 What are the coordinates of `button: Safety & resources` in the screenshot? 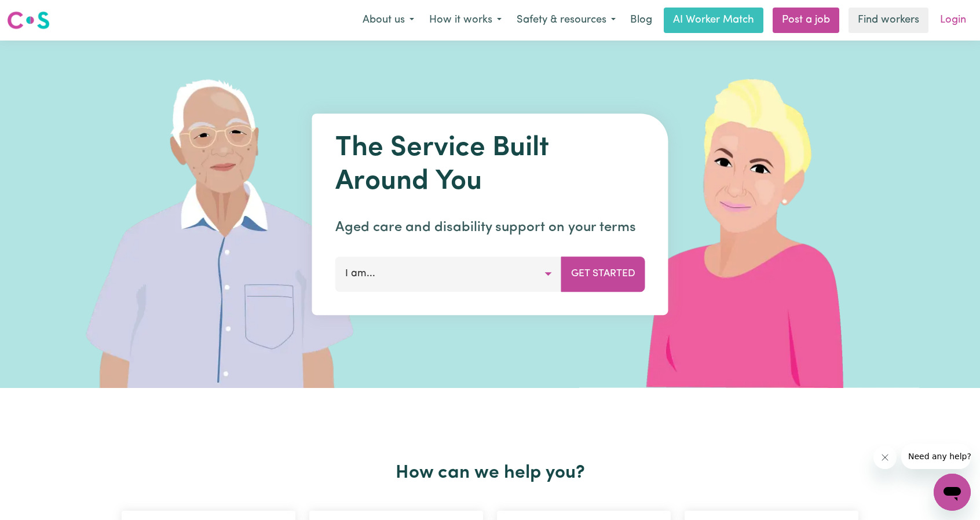 It's located at (566, 20).